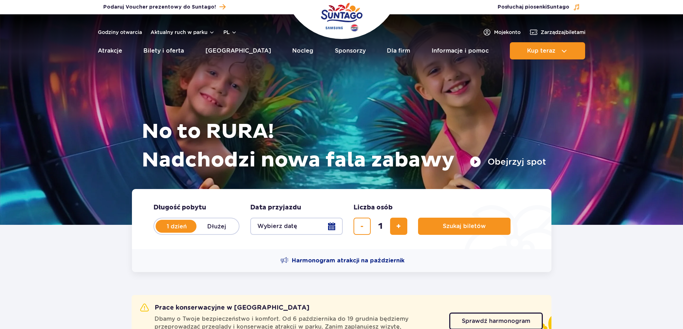  I want to click on span: Data przyjazdu, so click(276, 208).